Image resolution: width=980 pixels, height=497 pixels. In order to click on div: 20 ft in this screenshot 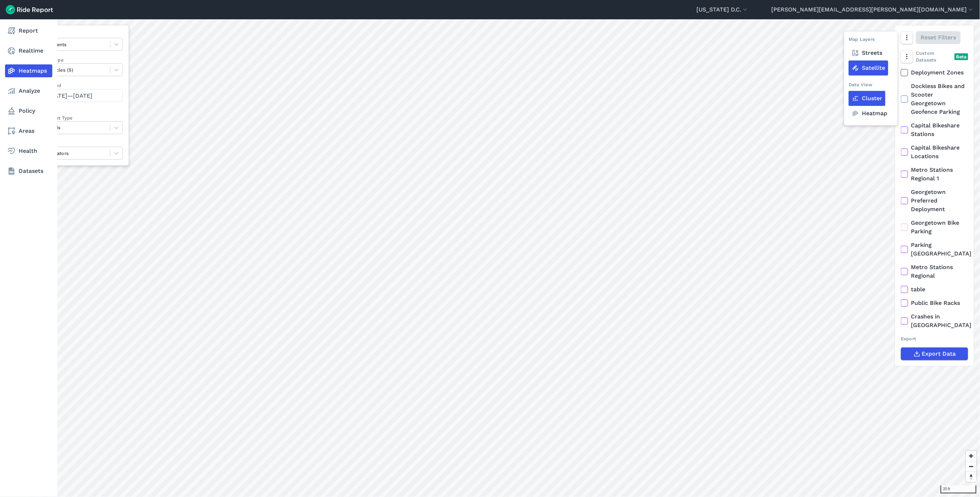, I will do `click(959, 490)`.